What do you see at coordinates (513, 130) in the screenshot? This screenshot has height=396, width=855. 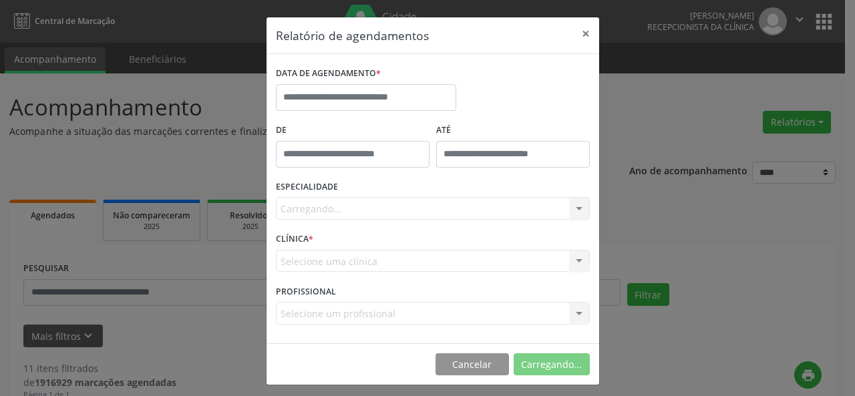 I see `label: ATÉ` at bounding box center [513, 130].